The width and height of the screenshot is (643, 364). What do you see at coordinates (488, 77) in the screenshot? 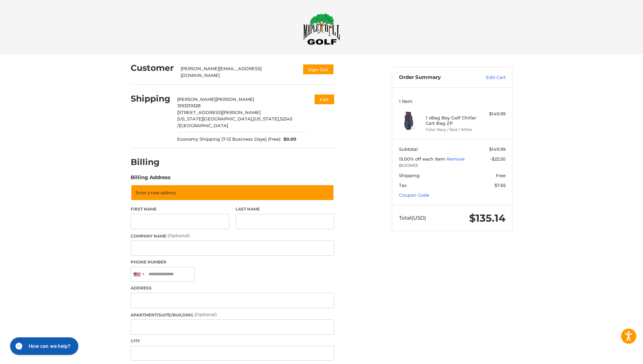
I see `a: Edit Cart` at bounding box center [488, 77].